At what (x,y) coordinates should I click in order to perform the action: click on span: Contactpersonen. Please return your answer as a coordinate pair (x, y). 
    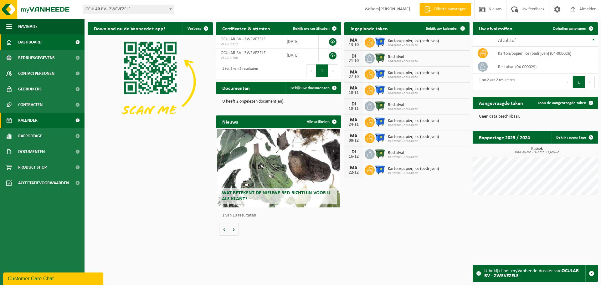
    Looking at the image, I should click on (36, 74).